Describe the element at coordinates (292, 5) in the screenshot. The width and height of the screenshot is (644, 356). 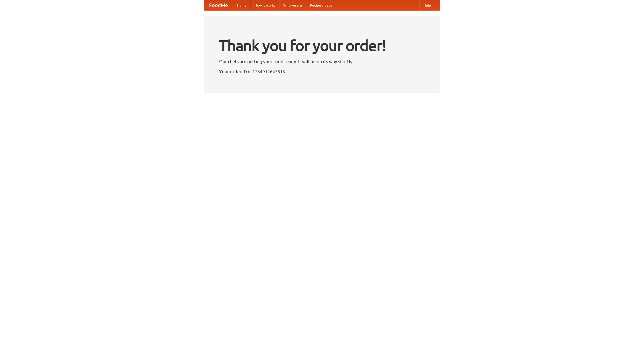
I see `a: Who we are` at that location.